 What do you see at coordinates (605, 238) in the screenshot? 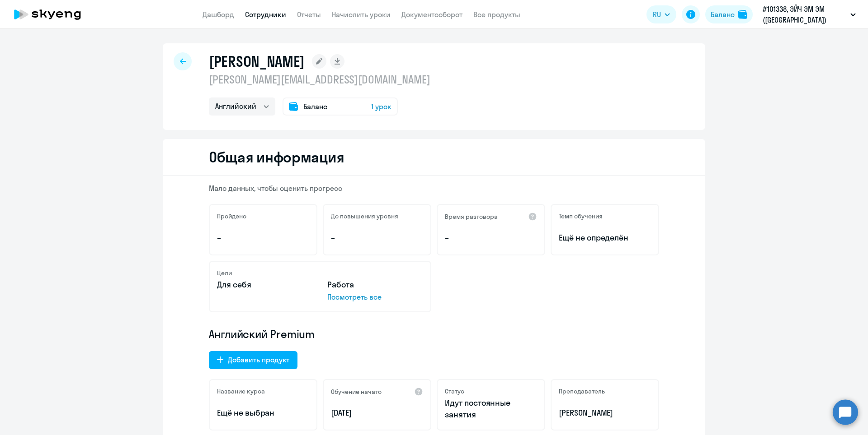
I see `span: Ещё не определён` at bounding box center [605, 238].